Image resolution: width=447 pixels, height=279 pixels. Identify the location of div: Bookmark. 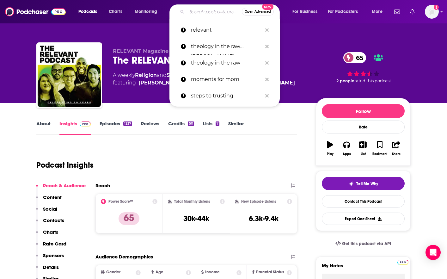
(380, 154).